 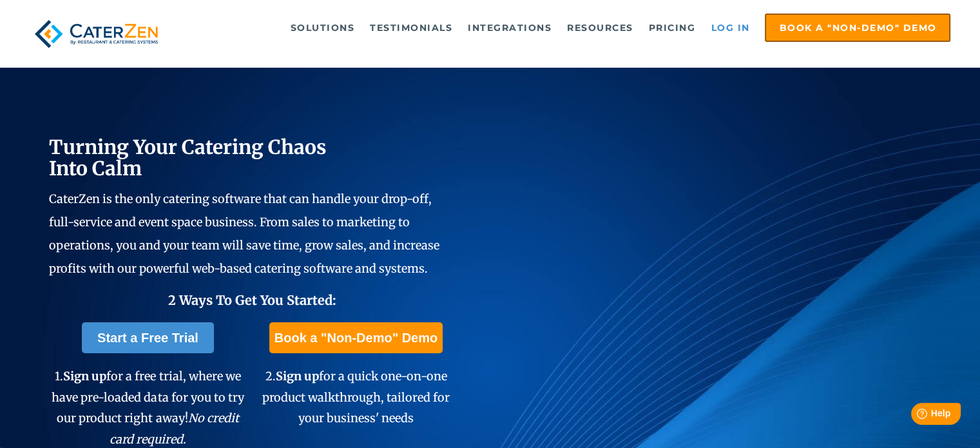 I want to click on a: Log in, so click(x=730, y=28).